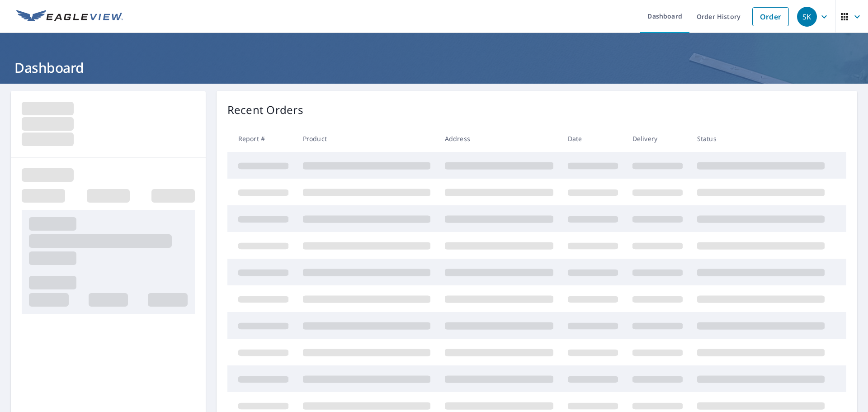 This screenshot has width=868, height=412. Describe the element at coordinates (367, 138) in the screenshot. I see `th: Product` at that location.